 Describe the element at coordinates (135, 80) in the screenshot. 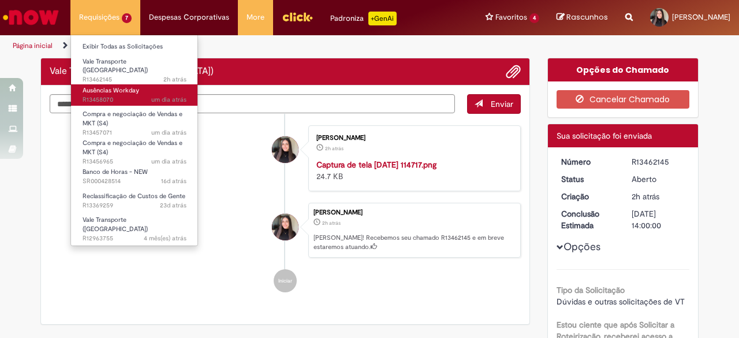

I see `span: R13462145` at that location.